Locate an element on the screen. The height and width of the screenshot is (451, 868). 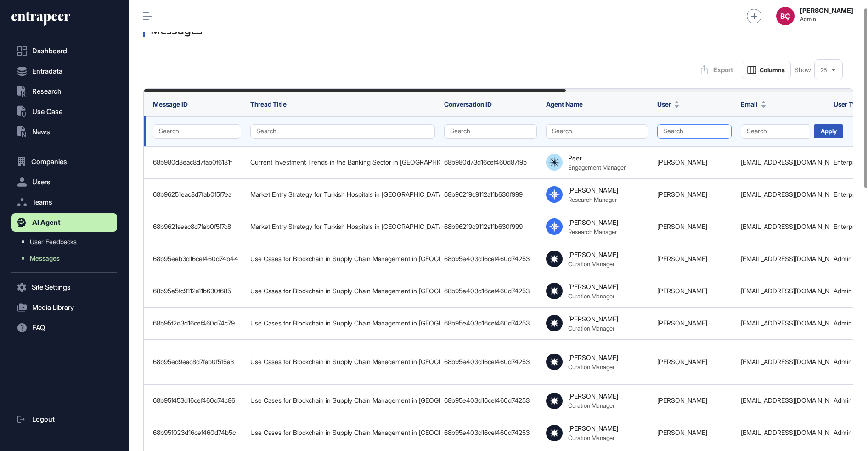
span: Messages is located at coordinates (44, 258).